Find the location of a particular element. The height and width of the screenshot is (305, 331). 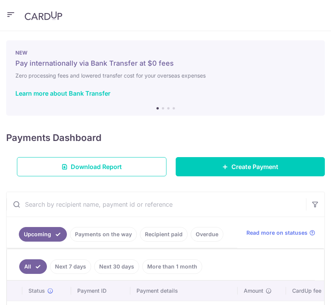

span: Download Report is located at coordinates (96, 167).